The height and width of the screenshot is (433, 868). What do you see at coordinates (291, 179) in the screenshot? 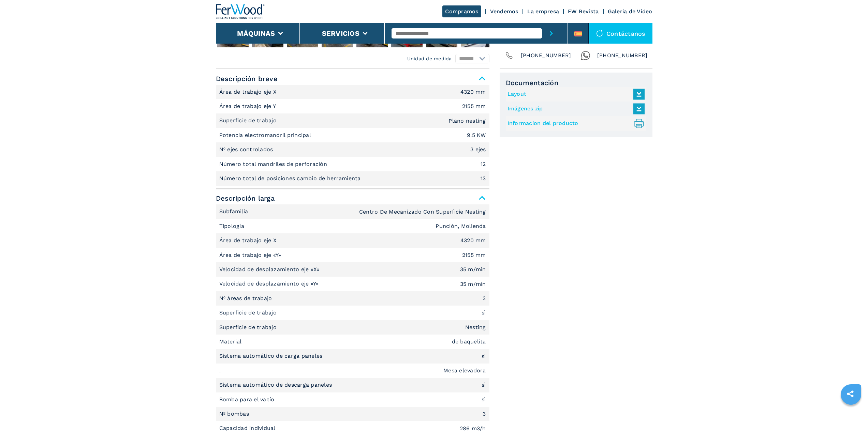
I see `p: Número total de posiciones cambio de herramienta` at bounding box center [291, 179].